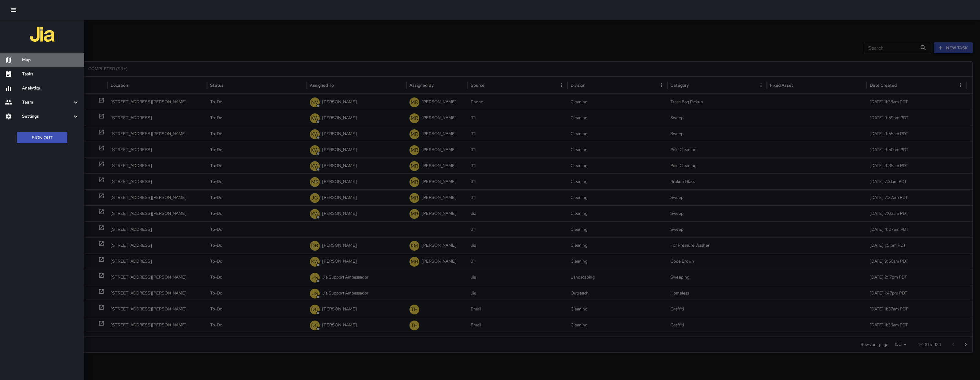 The image size is (980, 380). I want to click on img: jia-logo, so click(42, 34).